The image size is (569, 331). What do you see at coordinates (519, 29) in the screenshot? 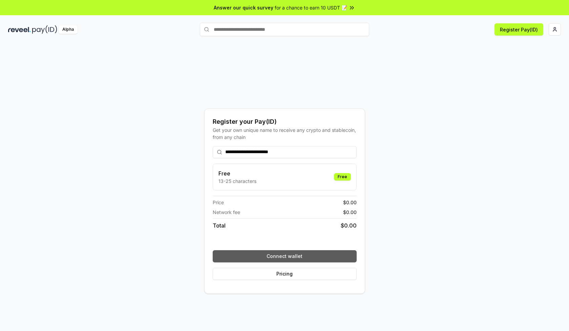
I see `button: Register Pay(ID)` at bounding box center [519, 29].